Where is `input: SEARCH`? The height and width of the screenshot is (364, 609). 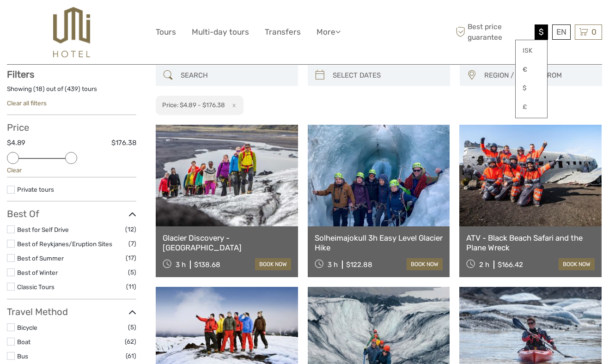 input: SEARCH is located at coordinates (235, 75).